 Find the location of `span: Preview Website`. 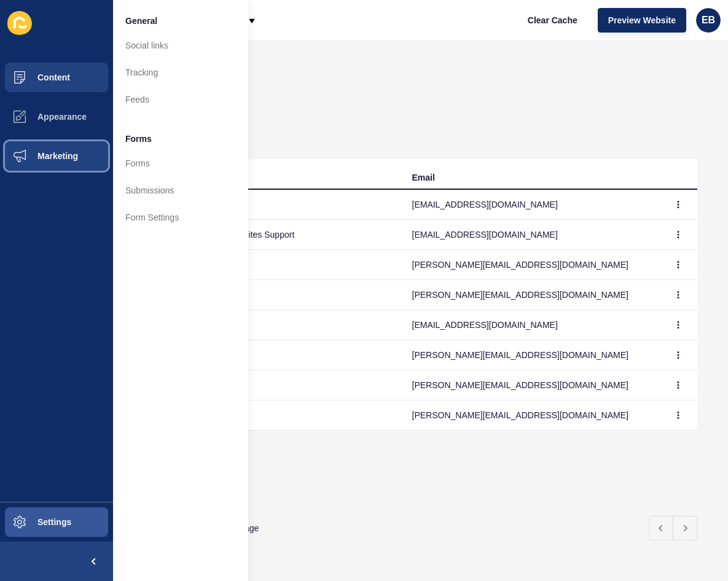

span: Preview Website is located at coordinates (642, 21).